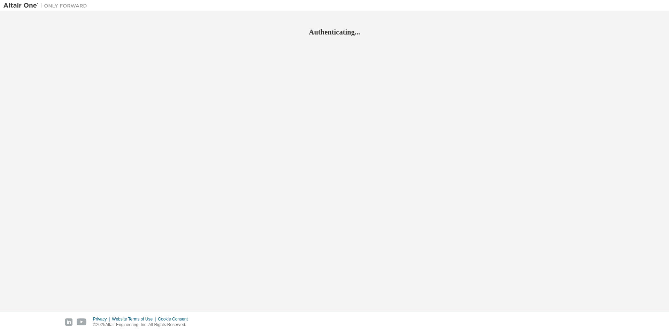  What do you see at coordinates (47, 6) in the screenshot?
I see `img: Altair One` at bounding box center [47, 6].